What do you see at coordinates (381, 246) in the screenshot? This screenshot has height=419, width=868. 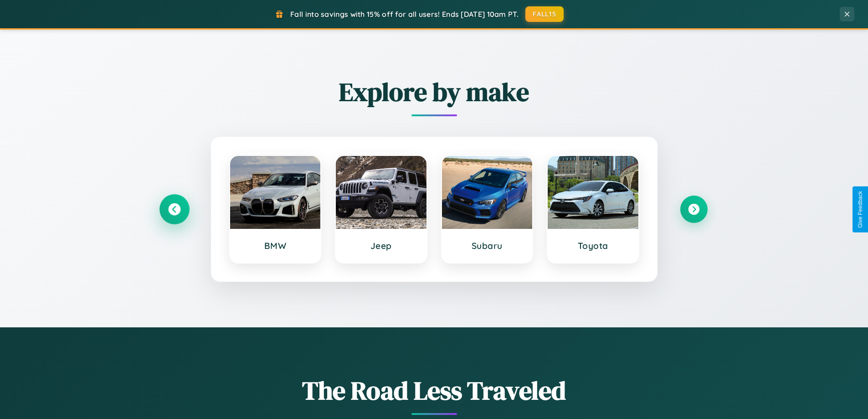 I see `h3: Jeep` at bounding box center [381, 246].